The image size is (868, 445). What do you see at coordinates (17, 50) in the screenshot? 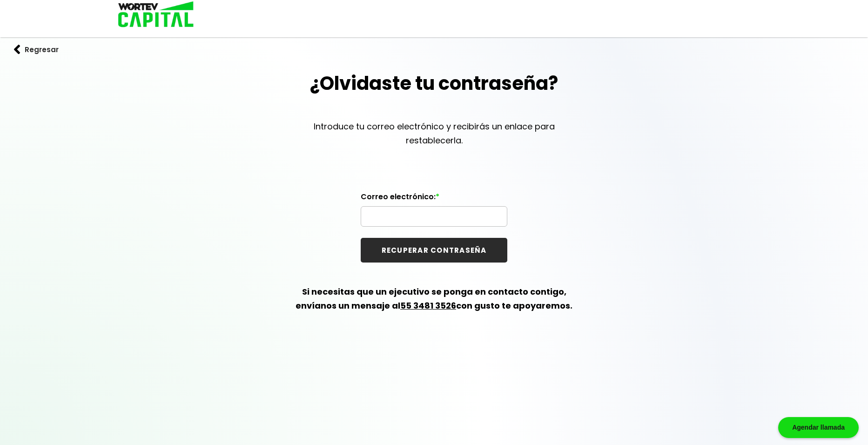
I see `img: flecha izquierda` at bounding box center [17, 50].